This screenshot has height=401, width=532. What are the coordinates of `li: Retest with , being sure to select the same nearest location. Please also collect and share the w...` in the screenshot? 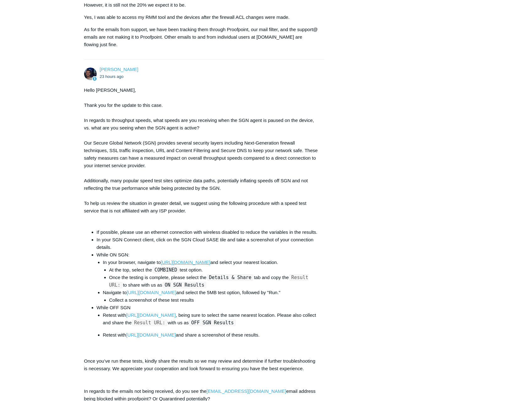 It's located at (210, 319).